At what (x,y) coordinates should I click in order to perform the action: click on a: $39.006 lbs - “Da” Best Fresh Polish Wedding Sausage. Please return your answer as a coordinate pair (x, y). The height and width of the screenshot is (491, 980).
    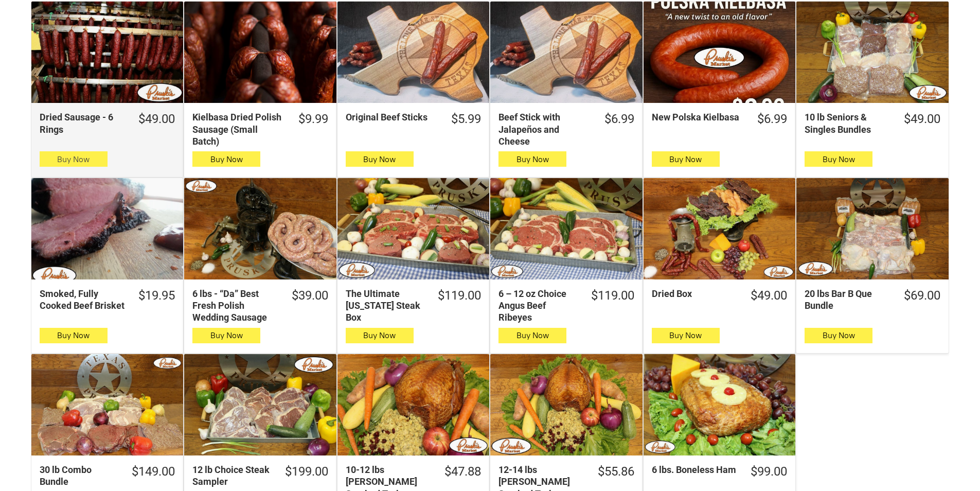
    Looking at the image, I should click on (260, 306).